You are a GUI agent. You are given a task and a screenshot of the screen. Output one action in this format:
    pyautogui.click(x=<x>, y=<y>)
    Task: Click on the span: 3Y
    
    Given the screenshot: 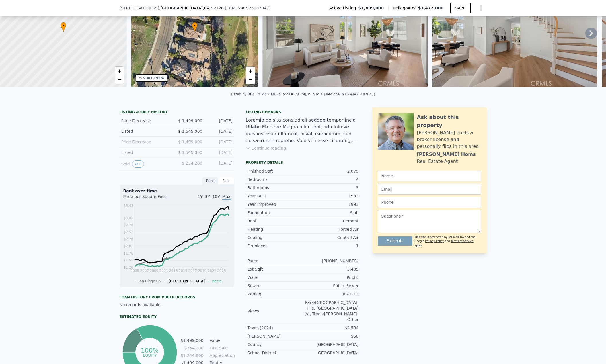 What is the action you would take?
    pyautogui.click(x=207, y=197)
    